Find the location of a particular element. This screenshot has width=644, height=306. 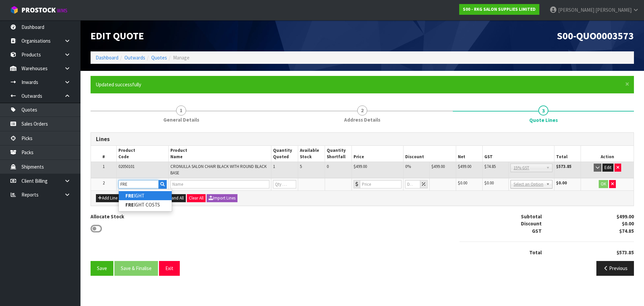

span: 02050101 is located at coordinates (126, 166).